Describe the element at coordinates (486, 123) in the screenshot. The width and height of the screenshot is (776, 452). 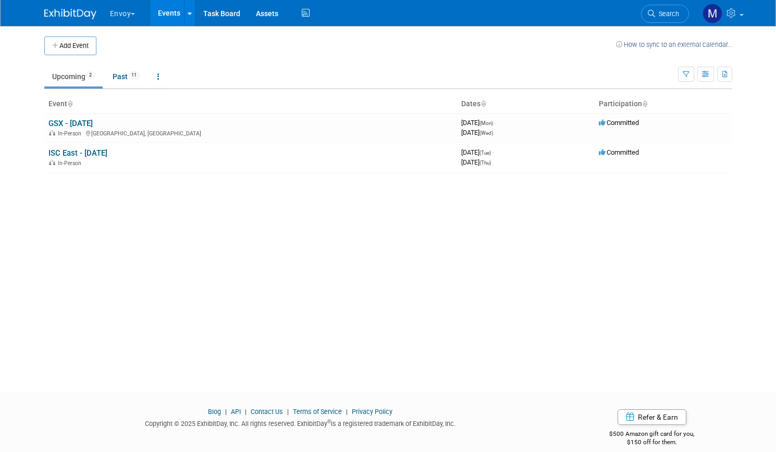
I see `span: (Mon)` at that location.